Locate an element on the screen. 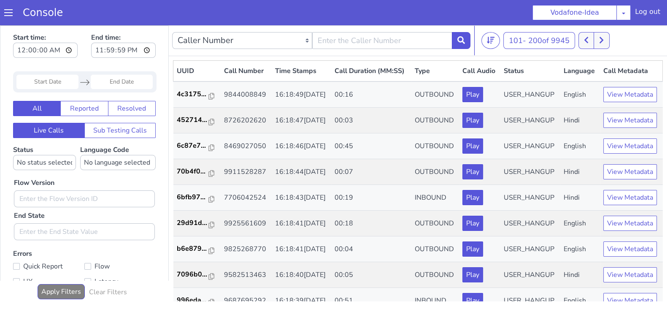 The image size is (667, 309). p: 4c3175... is located at coordinates (193, 69).